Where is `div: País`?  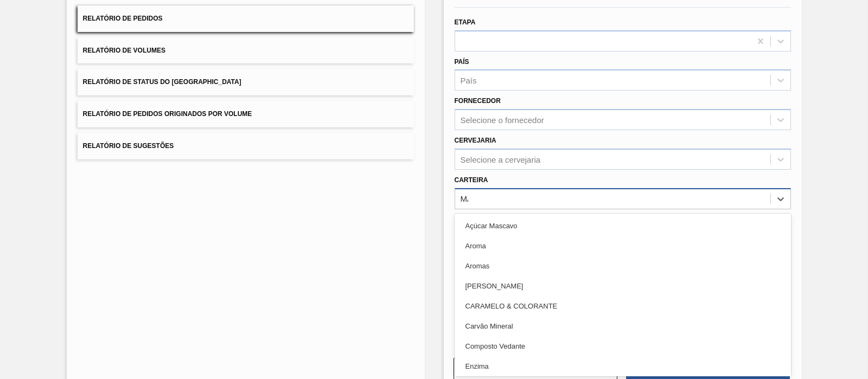 div: País is located at coordinates (469, 80).